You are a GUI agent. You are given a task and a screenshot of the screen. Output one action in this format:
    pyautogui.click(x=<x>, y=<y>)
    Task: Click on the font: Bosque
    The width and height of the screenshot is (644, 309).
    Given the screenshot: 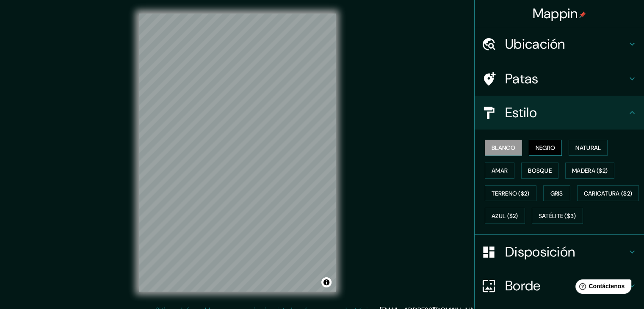 What is the action you would take?
    pyautogui.click(x=540, y=170)
    